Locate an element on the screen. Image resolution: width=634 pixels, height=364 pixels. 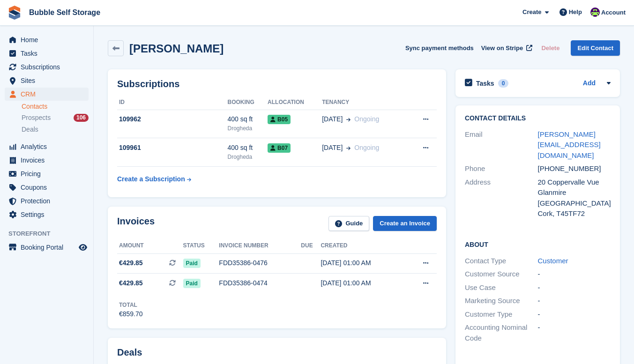
span: Protection is located at coordinates (49, 201).